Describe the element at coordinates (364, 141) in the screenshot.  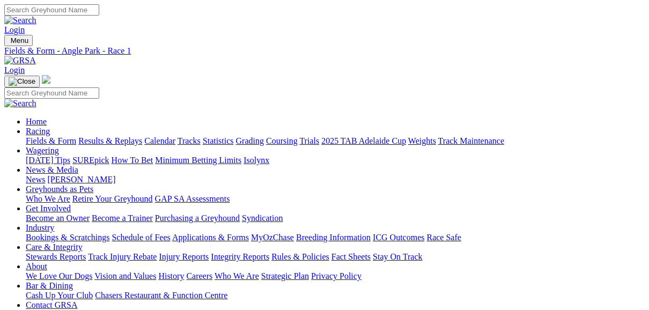
I see `a: 2025 TAB Adelaide Cup` at that location.